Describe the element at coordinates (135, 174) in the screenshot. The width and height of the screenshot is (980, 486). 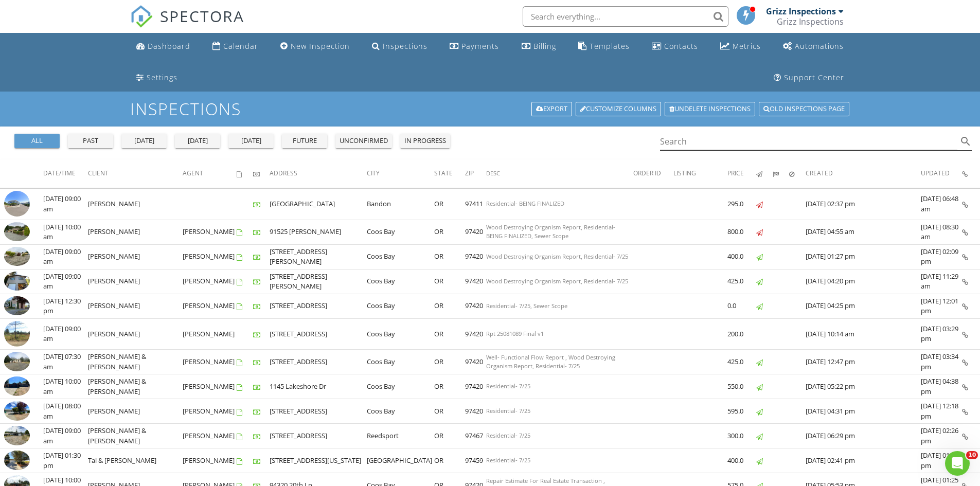
I see `th: Client: Not sorted.` at that location.